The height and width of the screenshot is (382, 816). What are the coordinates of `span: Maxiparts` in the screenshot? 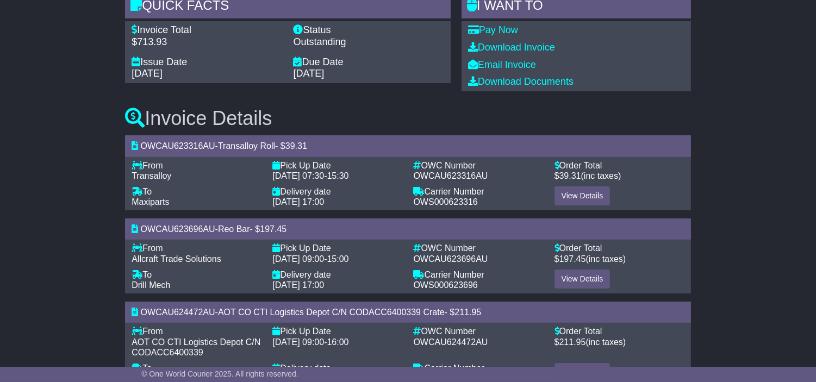 It's located at (150, 202).